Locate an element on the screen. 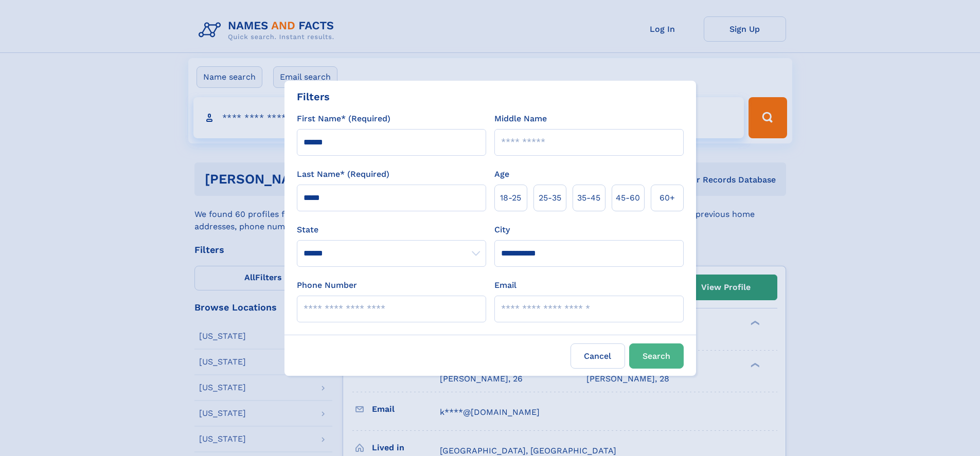 The width and height of the screenshot is (980, 456). span: 45‑60 is located at coordinates (628, 198).